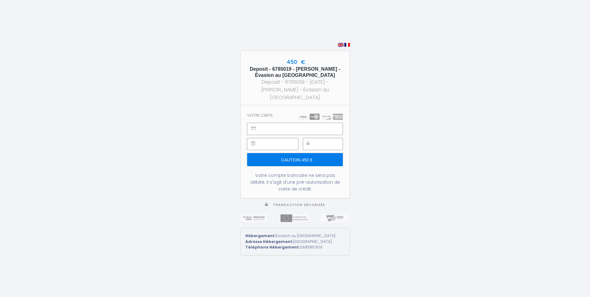 The image size is (590, 297). What do you see at coordinates (299, 205) in the screenshot?
I see `span: Transaction sécurisée` at bounding box center [299, 205].